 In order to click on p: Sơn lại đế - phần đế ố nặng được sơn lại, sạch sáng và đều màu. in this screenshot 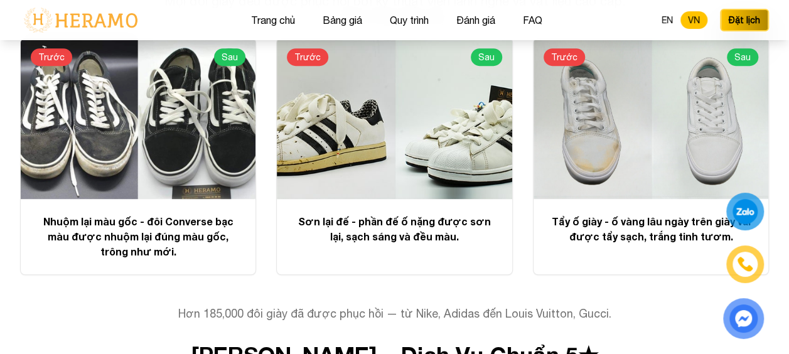, I will do `click(394, 229)`.